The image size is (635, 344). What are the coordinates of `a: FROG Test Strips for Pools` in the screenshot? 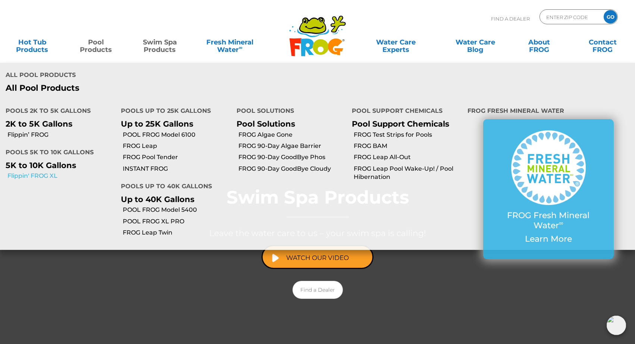 It's located at (407, 135).